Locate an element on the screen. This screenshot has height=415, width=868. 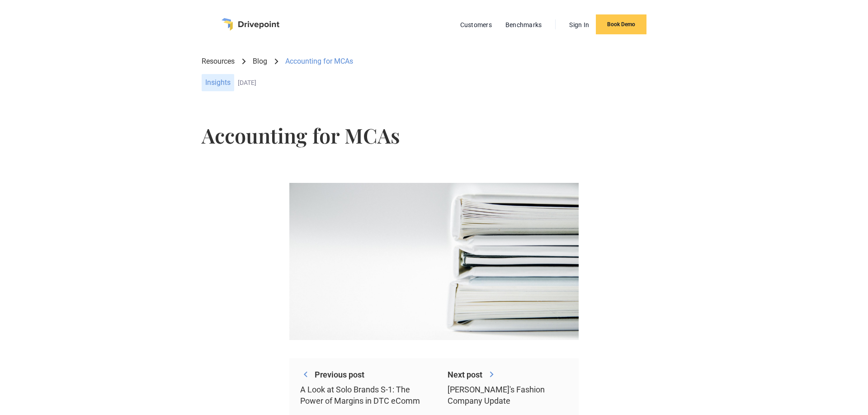
div: Accounting for MCAs is located at coordinates (319, 62).